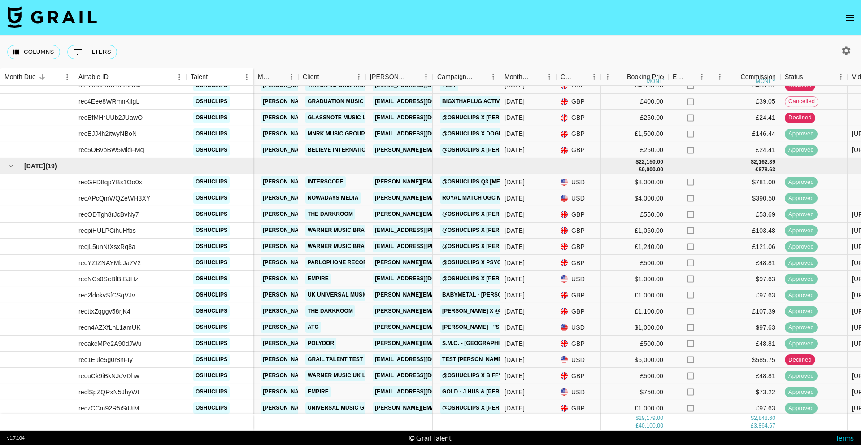  I want to click on div: v 1.7.104, so click(16, 438).